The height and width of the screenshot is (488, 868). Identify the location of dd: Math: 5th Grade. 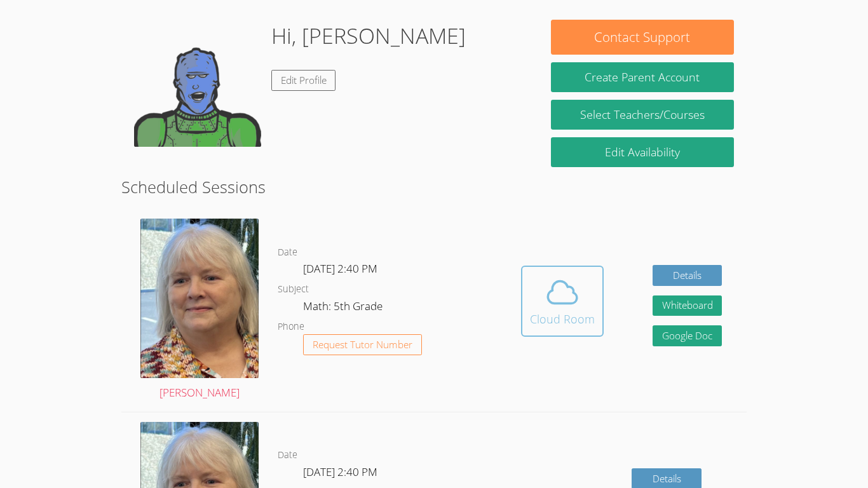
(344, 308).